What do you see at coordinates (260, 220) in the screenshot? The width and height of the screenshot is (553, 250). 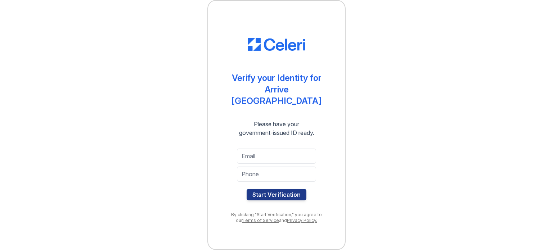 I see `a: Terms of Service` at bounding box center [260, 220].